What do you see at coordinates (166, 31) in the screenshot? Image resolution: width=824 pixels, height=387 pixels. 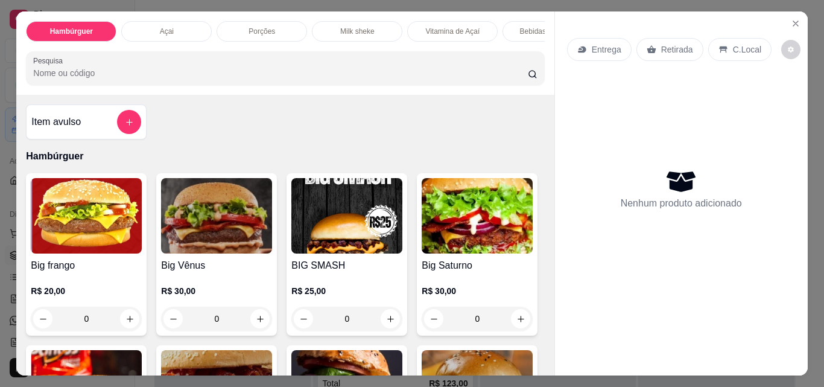 I see `p: Açai` at bounding box center [166, 31].